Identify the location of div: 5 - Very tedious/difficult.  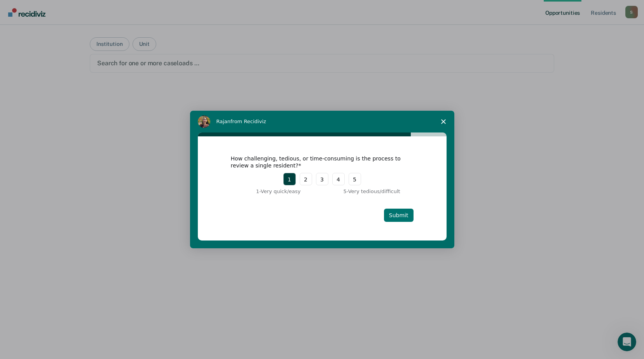
(378, 191).